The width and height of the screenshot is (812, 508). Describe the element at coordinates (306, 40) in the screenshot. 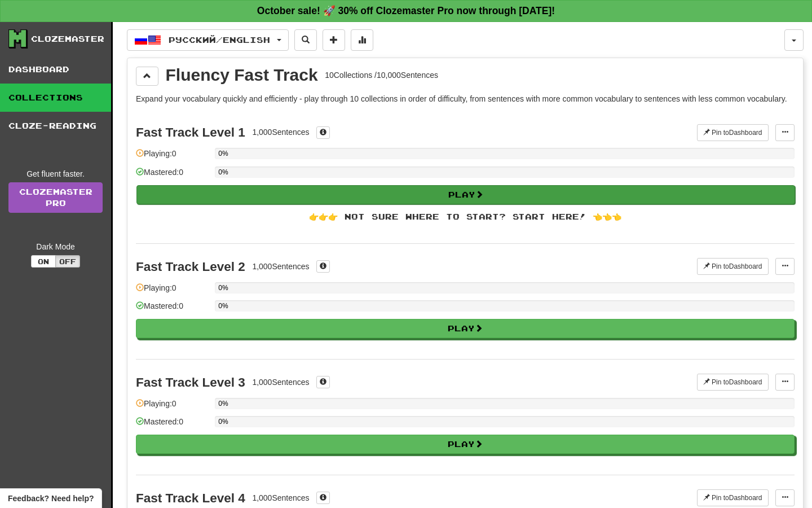

I see `button: Search sentences` at that location.